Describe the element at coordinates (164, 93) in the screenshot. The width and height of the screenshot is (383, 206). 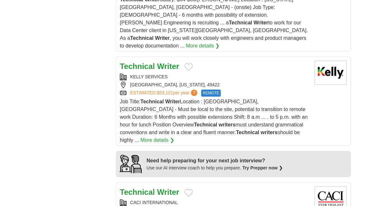
I see `a: ESTIMATED:$53,101per year?` at that location.